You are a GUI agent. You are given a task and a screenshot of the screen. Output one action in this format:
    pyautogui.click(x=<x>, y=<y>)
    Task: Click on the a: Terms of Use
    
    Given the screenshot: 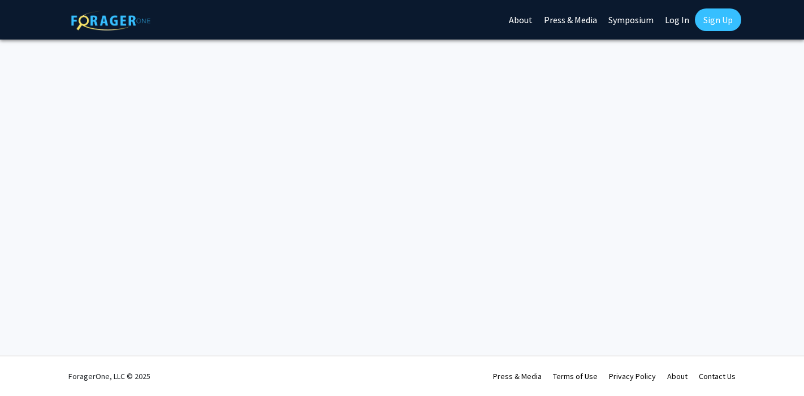 What is the action you would take?
    pyautogui.click(x=575, y=376)
    